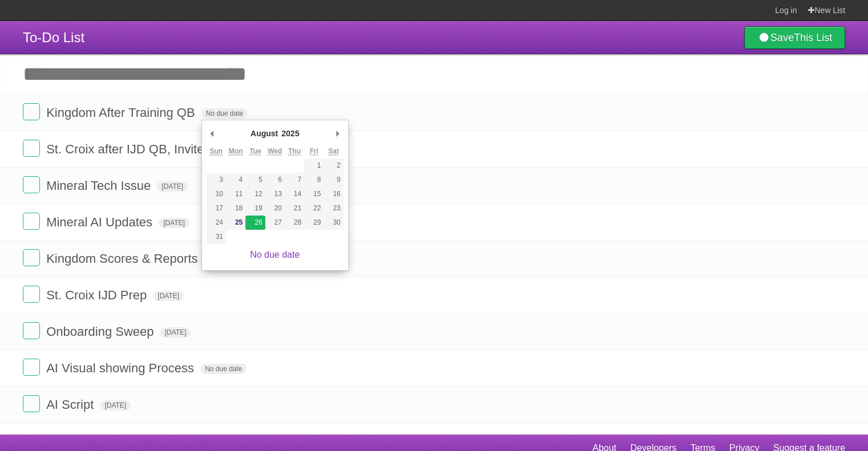 This screenshot has height=451, width=868. I want to click on span: St. Croix after IJD QB, Invites, Onboarding, so click(166, 149).